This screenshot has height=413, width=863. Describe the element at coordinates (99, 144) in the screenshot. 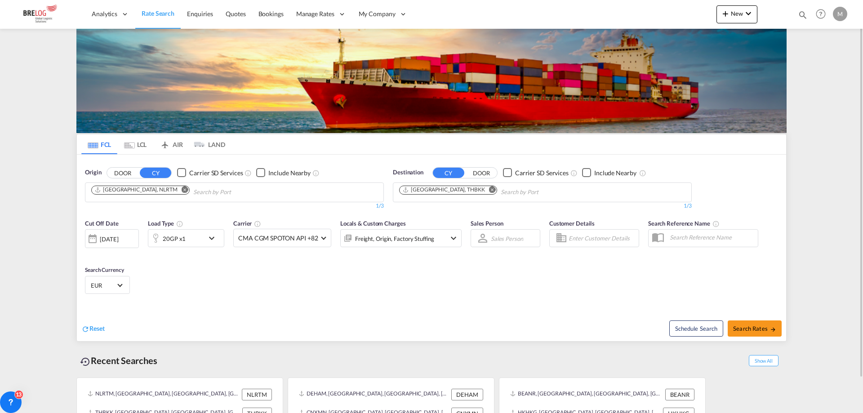

I see `md-tab-item: FCL` at that location.